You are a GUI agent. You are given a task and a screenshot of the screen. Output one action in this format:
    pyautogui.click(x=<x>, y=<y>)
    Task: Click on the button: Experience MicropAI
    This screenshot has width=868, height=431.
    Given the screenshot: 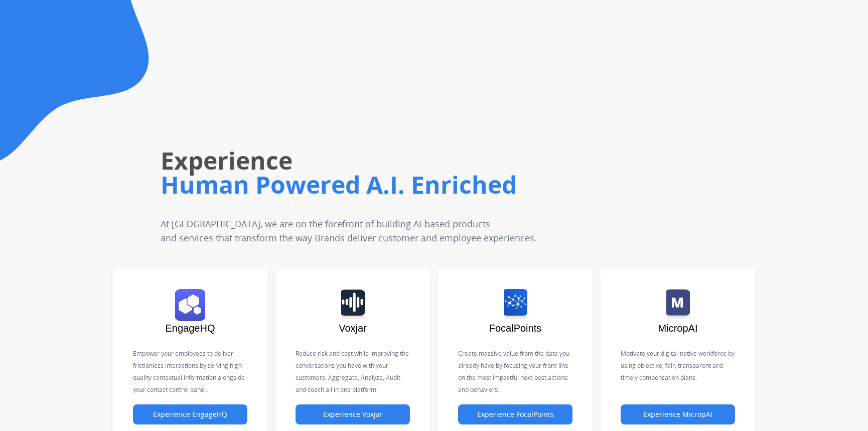 What is the action you would take?
    pyautogui.click(x=678, y=415)
    